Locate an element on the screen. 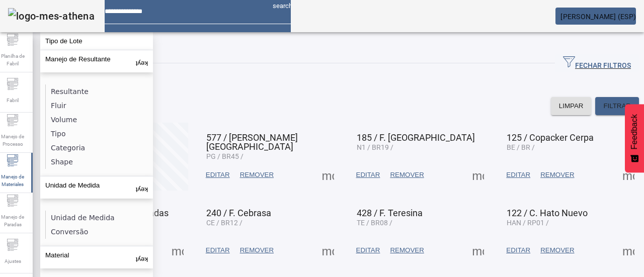  button: Manejo de Resultante is located at coordinates (97, 61).